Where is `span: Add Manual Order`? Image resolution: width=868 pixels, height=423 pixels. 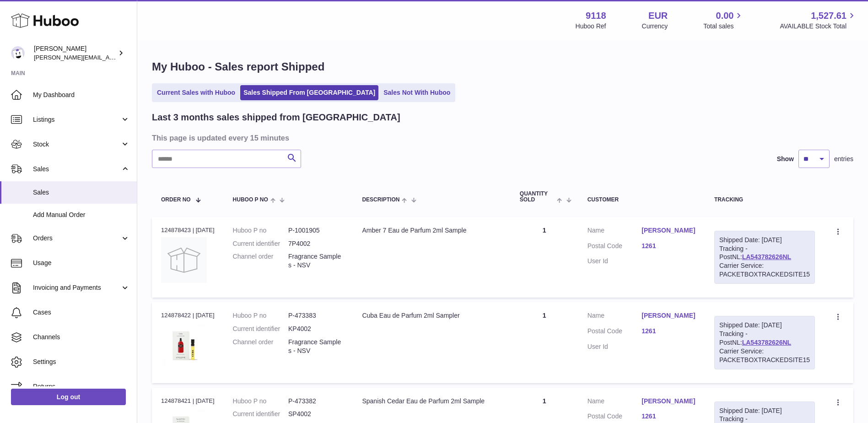 span: Add Manual Order is located at coordinates (81, 214).